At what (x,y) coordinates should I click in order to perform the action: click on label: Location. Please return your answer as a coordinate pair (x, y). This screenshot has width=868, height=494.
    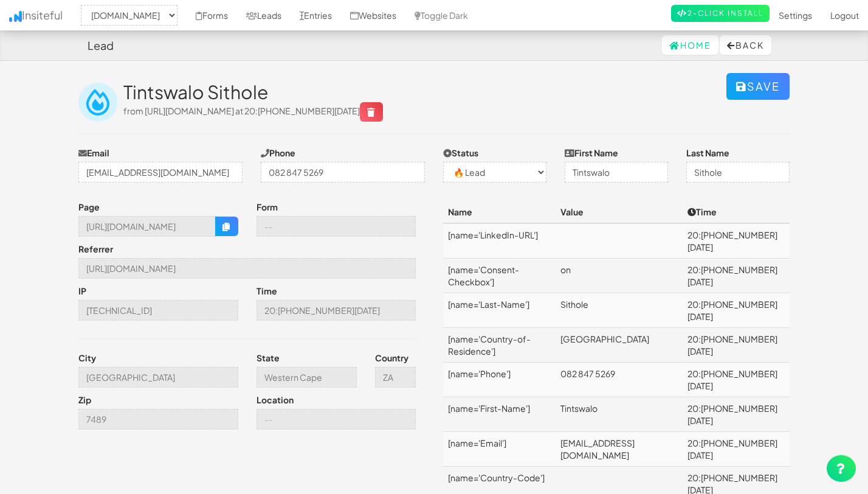
    Looking at the image, I should click on (274, 400).